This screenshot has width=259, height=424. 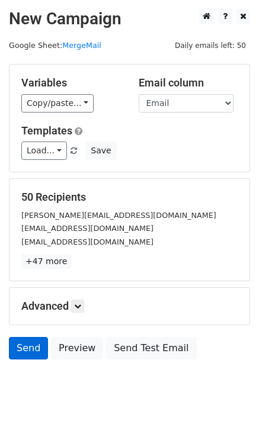 I want to click on a: Copy/paste..., so click(x=57, y=103).